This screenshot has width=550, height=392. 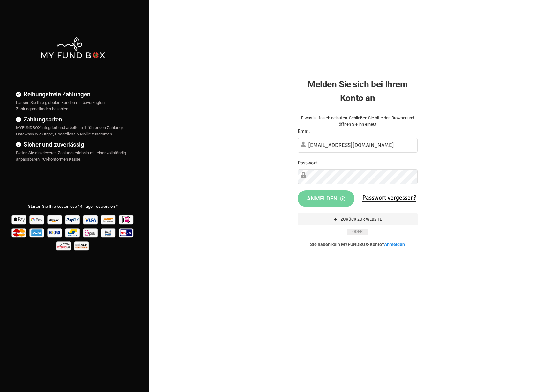 What do you see at coordinates (389, 198) in the screenshot?
I see `a: Passwort vergessen?` at bounding box center [389, 198].